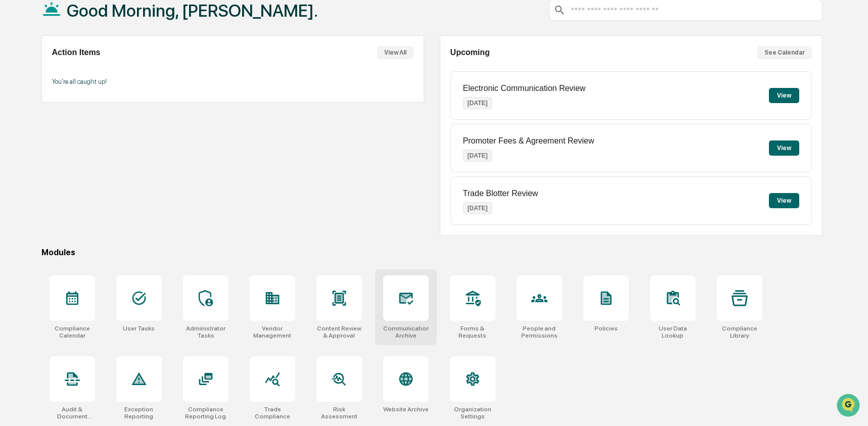 This screenshot has width=868, height=426. I want to click on p: Trade Blotter Review, so click(500, 194).